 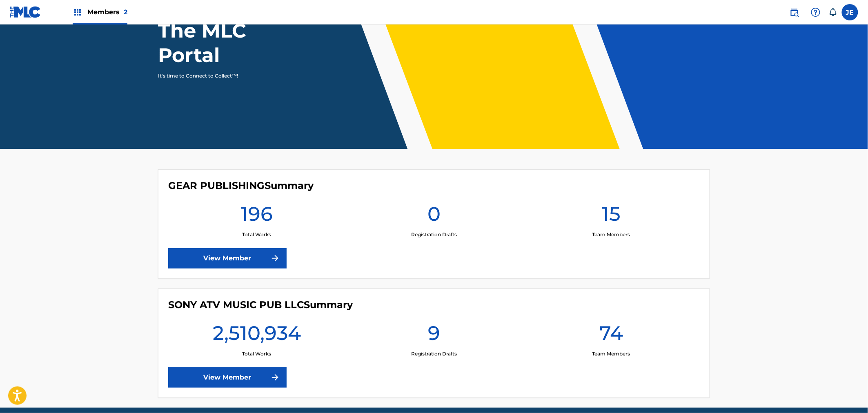 What do you see at coordinates (817, 12) in the screenshot?
I see `div: Help` at bounding box center [817, 12].